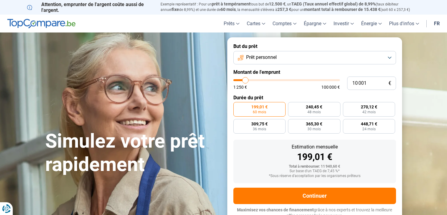 Image resolution: width=447 pixels, height=215 pixels. Describe the element at coordinates (331, 87) in the screenshot. I see `span: 100 000 €` at that location.